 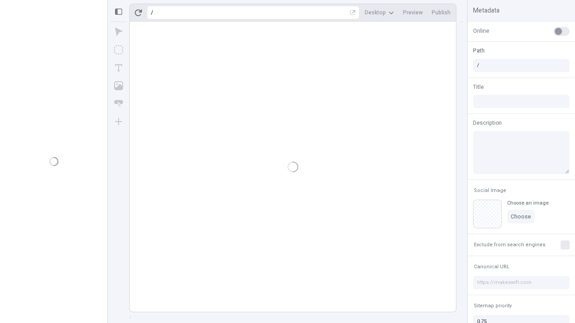 I want to click on button: Social Image, so click(x=490, y=191).